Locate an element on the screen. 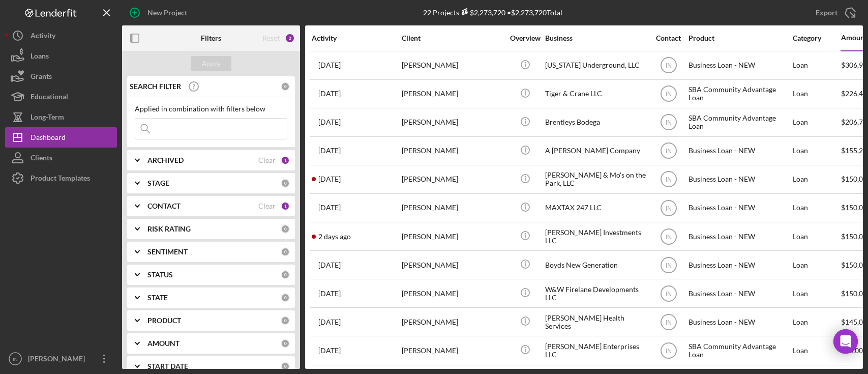 The width and height of the screenshot is (868, 374). a: Loans is located at coordinates (61, 56).